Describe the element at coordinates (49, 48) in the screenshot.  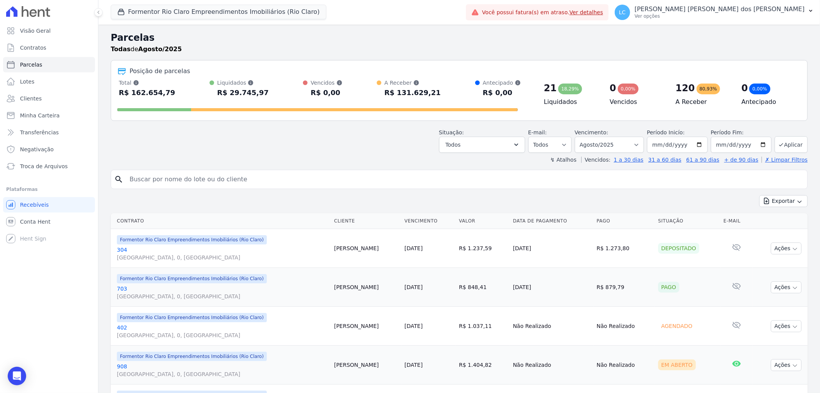
I see `a: Contratos` at that location.